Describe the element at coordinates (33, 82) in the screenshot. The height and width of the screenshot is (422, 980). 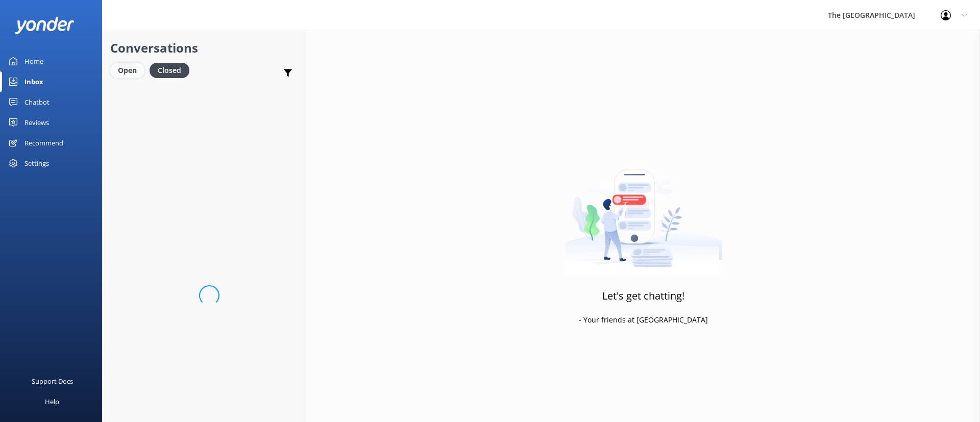
I see `div: Inbox` at that location.